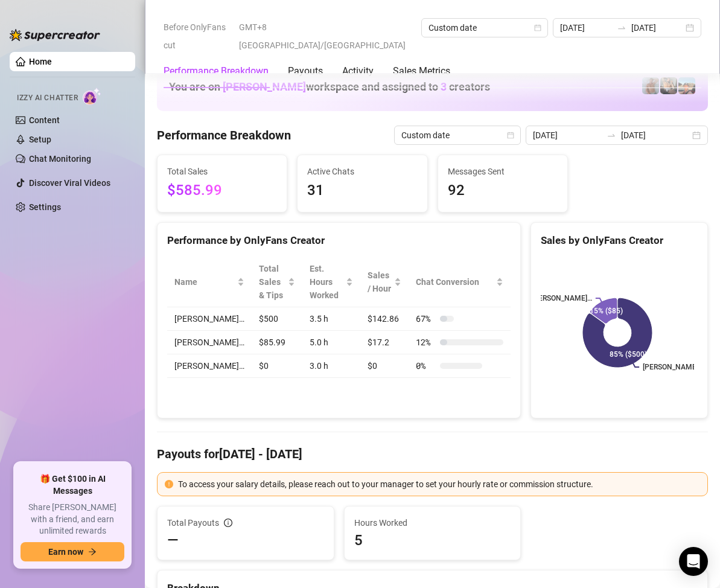 This screenshot has width=720, height=588. I want to click on h4: Performance Breakdown, so click(224, 135).